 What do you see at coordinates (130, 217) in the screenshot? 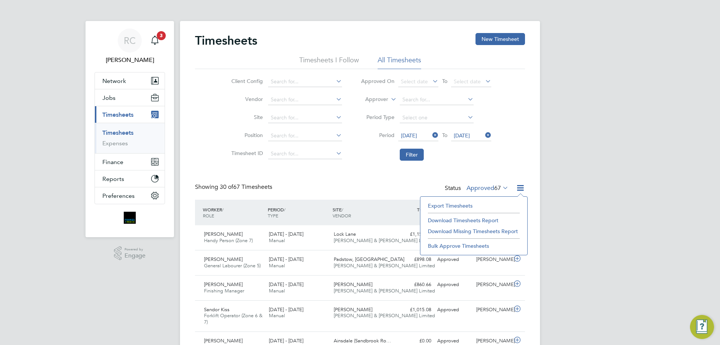
I see `a: Go to home page` at bounding box center [130, 217].